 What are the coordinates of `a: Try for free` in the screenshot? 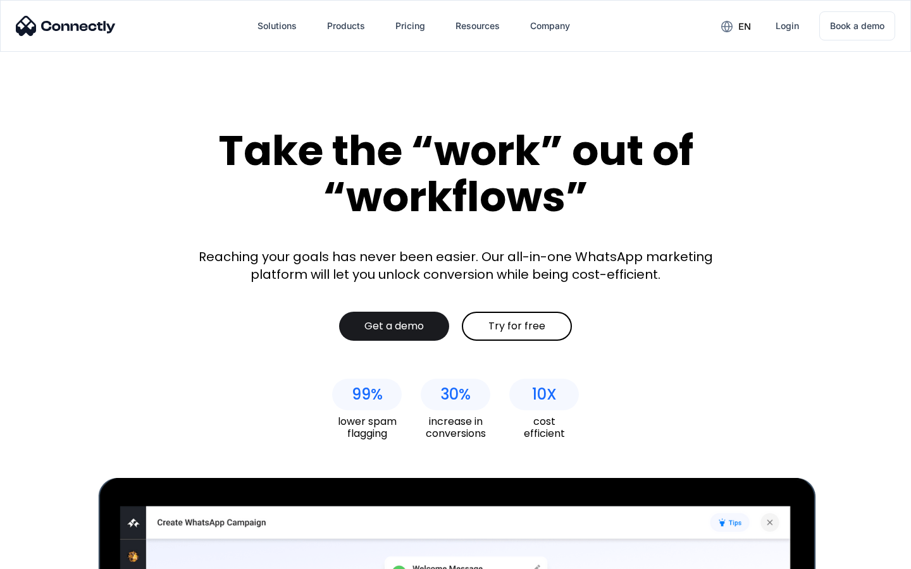 It's located at (517, 326).